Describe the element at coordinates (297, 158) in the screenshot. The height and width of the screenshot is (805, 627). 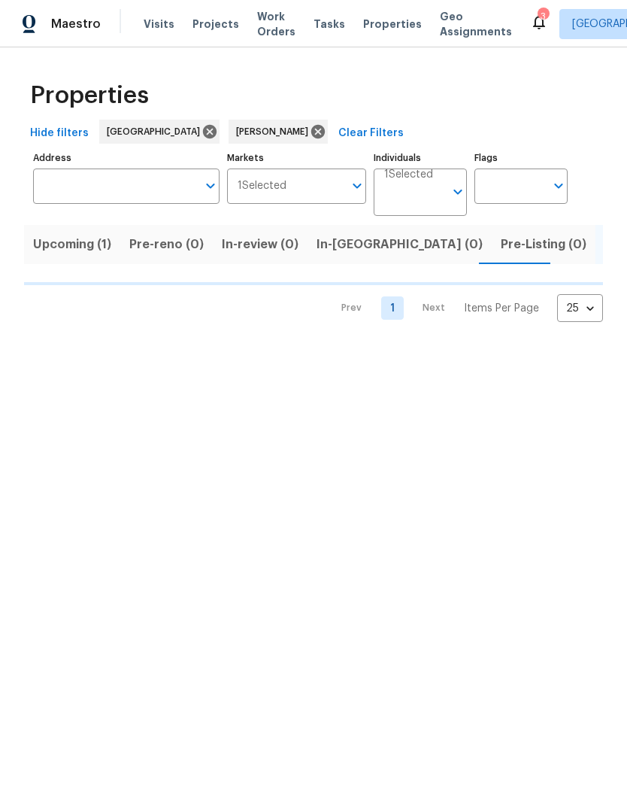
I see `label: Markets` at that location.